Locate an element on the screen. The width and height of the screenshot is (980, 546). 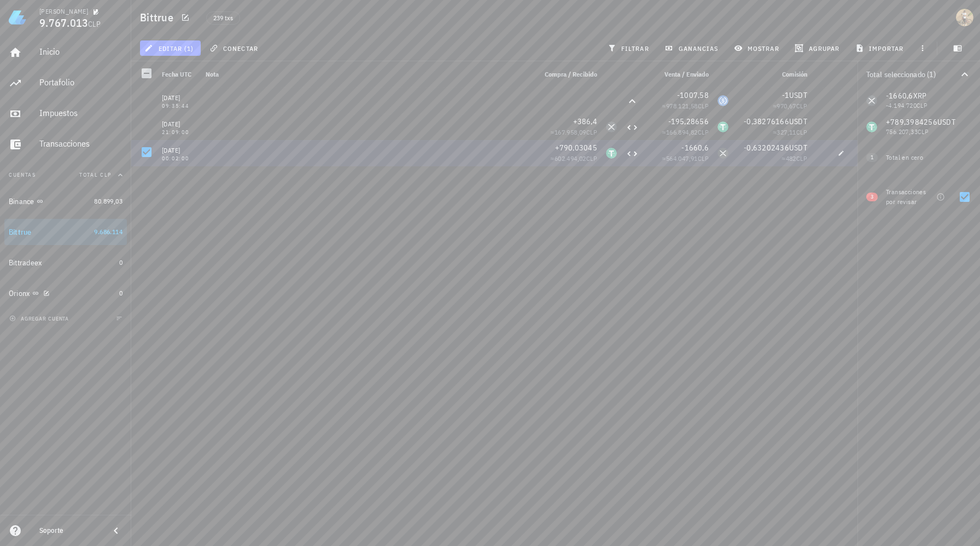
span: 327,11 is located at coordinates (786, 132).